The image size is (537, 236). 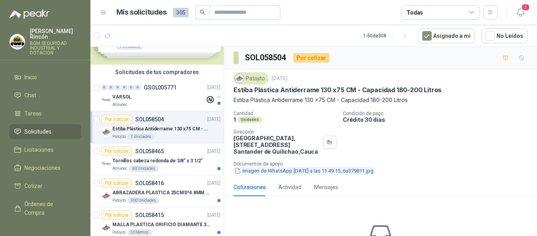 I want to click on a: Cotizar, so click(x=45, y=186).